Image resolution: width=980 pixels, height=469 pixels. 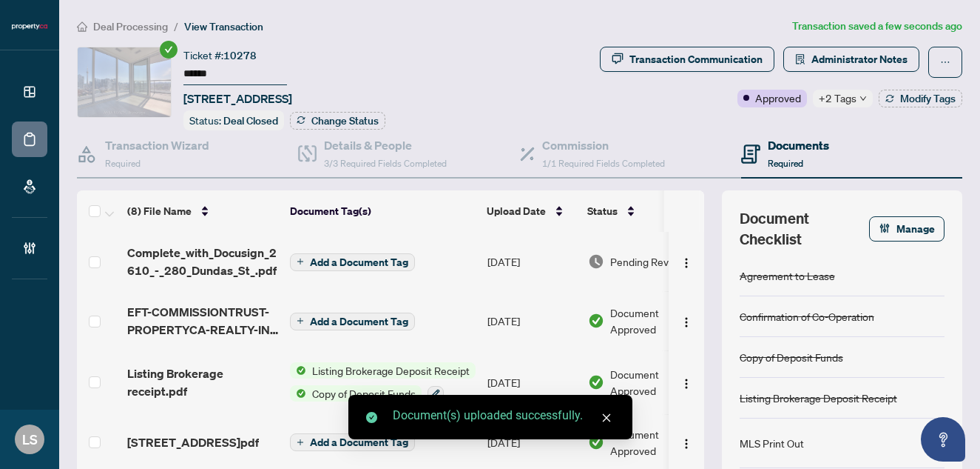 What do you see at coordinates (798, 145) in the screenshot?
I see `h4: Documents` at bounding box center [798, 145].